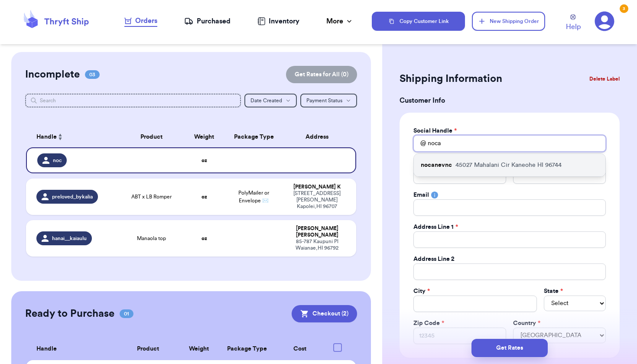 This screenshot has width=637, height=364. What do you see at coordinates (70, 314) in the screenshot?
I see `h2: Ready to Purchase` at bounding box center [70, 314].